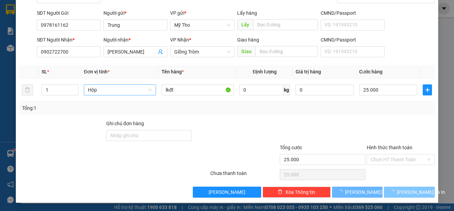 The width and height of the screenshot is (454, 211). Describe the element at coordinates (120, 90) in the screenshot. I see `span: Hộp` at that location.